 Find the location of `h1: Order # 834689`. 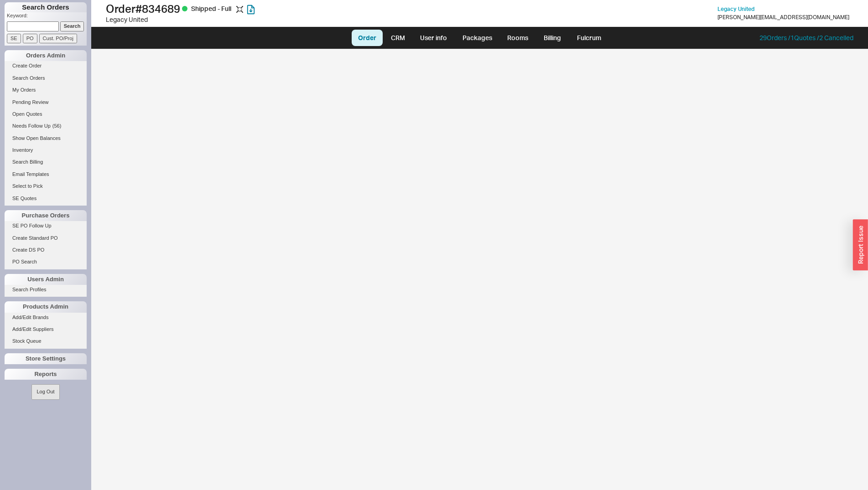

h1: Order # 834689 is located at coordinates (270, 9).